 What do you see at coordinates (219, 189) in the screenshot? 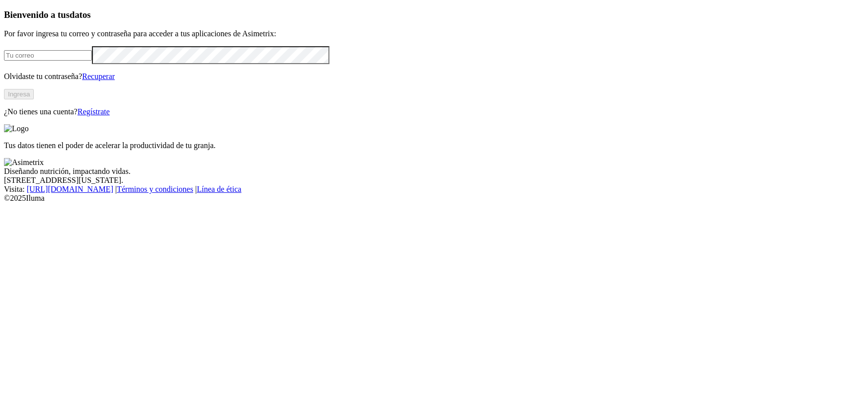
I see `a: Línea de ética` at bounding box center [219, 189].